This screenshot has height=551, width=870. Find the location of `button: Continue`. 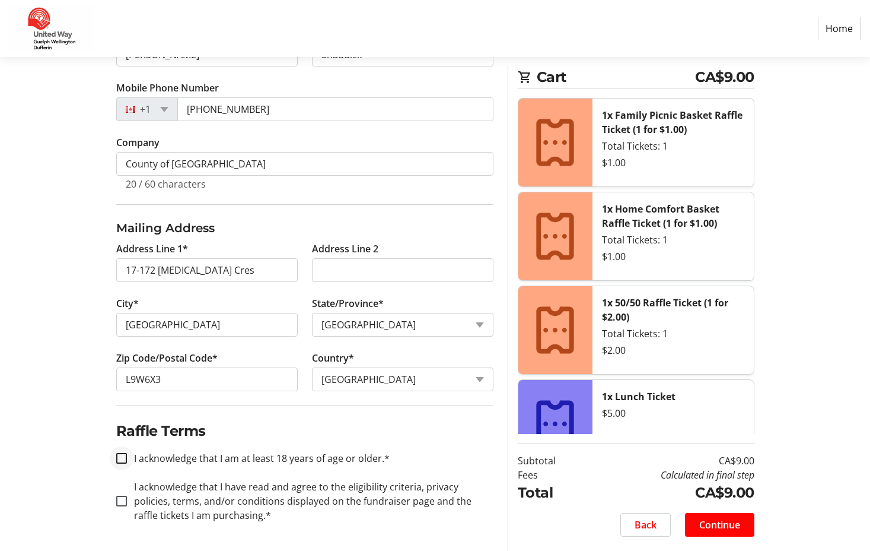

button: Continue is located at coordinates (720, 525).